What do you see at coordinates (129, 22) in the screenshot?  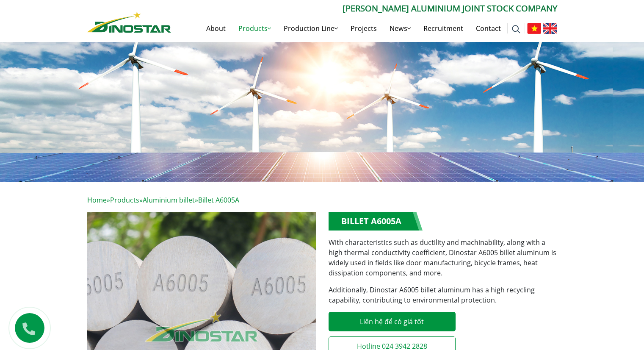 I see `img: Nhôm Dinostar` at bounding box center [129, 22].